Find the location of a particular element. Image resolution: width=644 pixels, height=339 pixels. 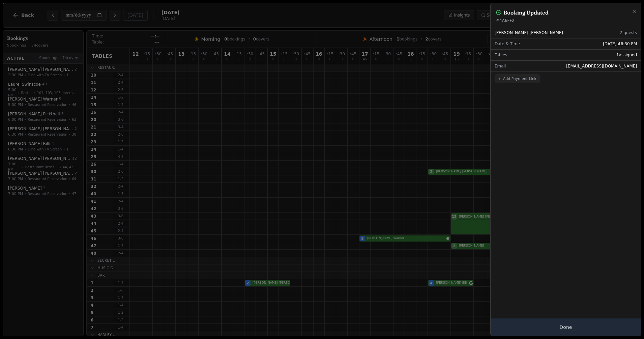

span: Date & Time is located at coordinates (507, 44).